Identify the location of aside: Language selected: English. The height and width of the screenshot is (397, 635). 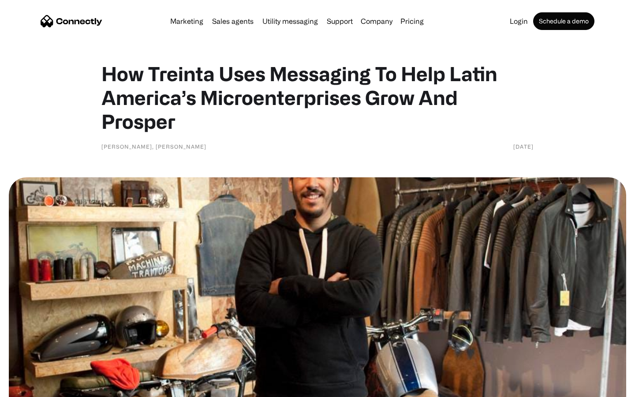
(31, 388).